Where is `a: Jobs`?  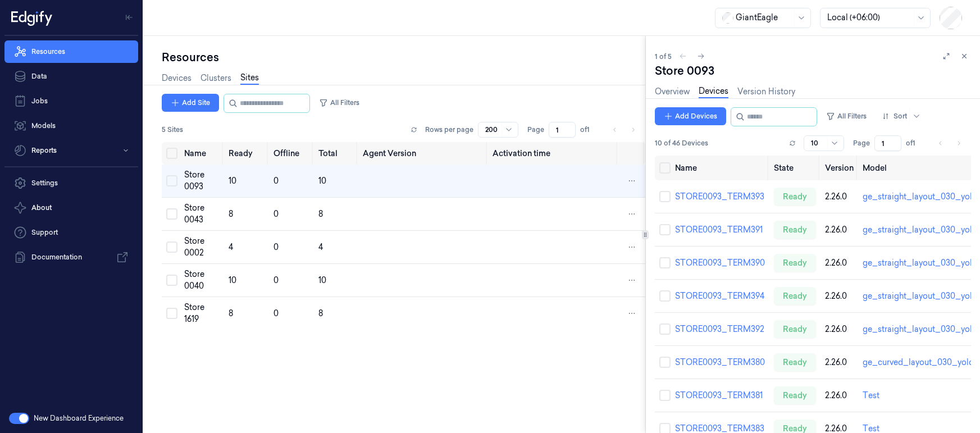 a: Jobs is located at coordinates (71, 101).